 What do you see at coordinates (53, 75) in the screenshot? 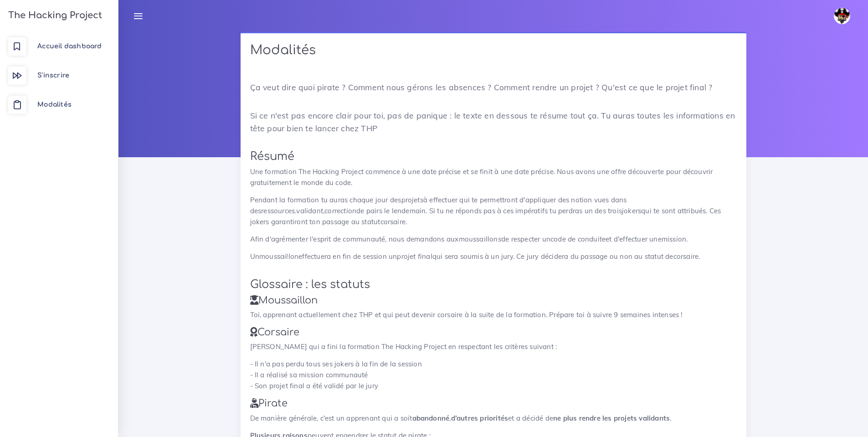
I see `span: S'inscrire` at bounding box center [53, 75].